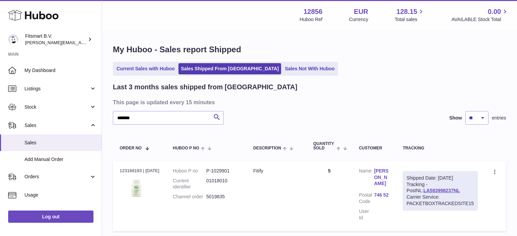  Describe the element at coordinates (410, 15) in the screenshot. I see `a: 128.15 Total sales` at that location.